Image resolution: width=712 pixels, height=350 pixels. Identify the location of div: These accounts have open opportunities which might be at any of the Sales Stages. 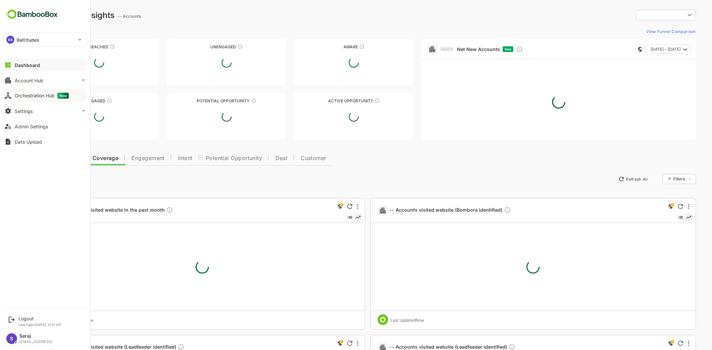
(354, 101).